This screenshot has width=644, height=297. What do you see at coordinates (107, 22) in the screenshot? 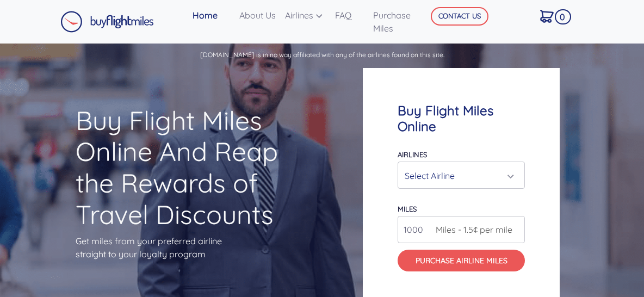
I see `a: Buy Flight Miles Logo` at bounding box center [107, 22].